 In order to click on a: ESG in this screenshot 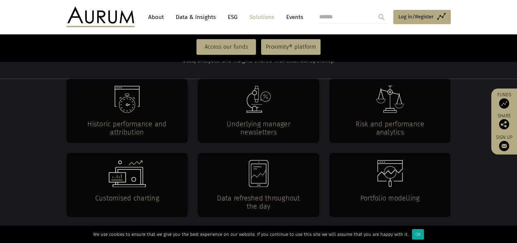, I will do `click(232, 17)`.